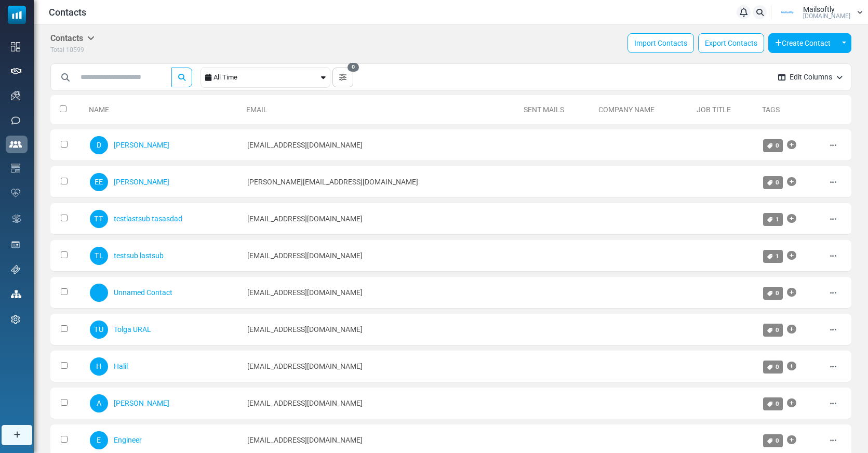 The height and width of the screenshot is (453, 868). I want to click on div: All Time, so click(266, 77).